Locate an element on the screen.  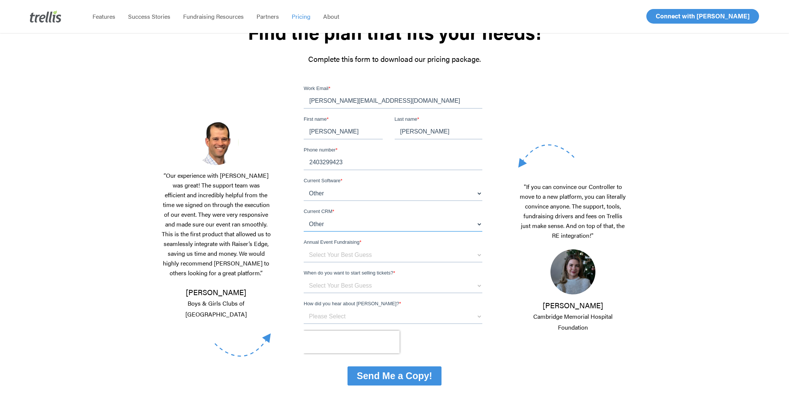
a: Success Stories is located at coordinates (149, 16).